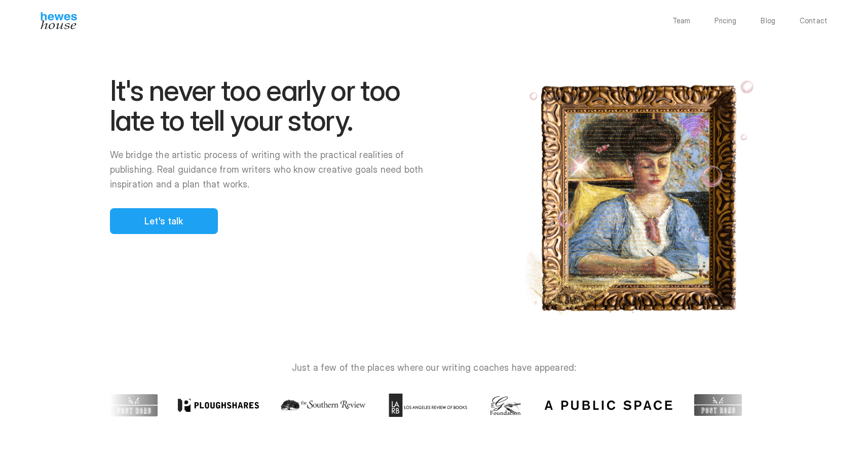 This screenshot has height=463, width=868. I want to click on a: Blog, so click(768, 20).